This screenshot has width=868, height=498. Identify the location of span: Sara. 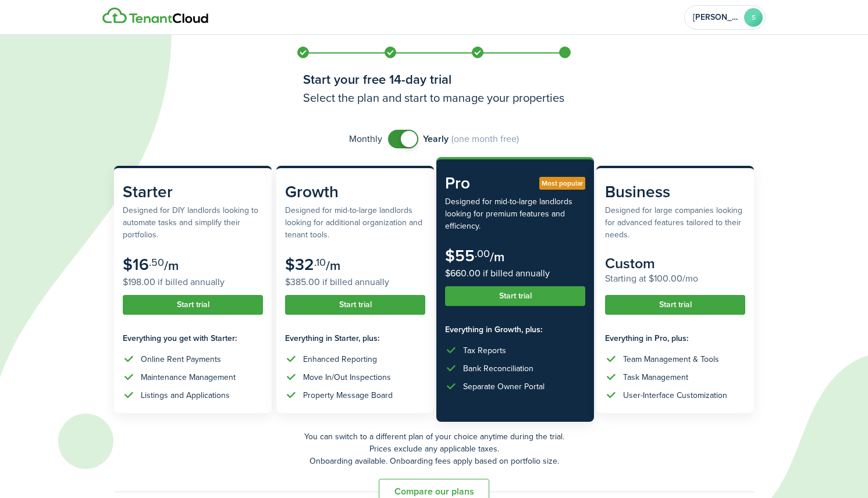
(717, 18).